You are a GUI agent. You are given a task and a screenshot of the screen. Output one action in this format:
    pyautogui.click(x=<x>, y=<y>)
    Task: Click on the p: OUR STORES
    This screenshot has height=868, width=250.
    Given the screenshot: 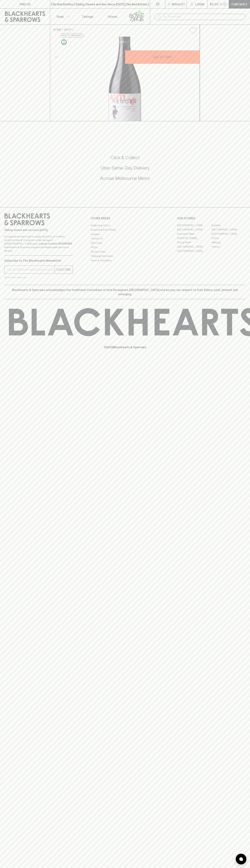 What is the action you would take?
    pyautogui.click(x=211, y=218)
    